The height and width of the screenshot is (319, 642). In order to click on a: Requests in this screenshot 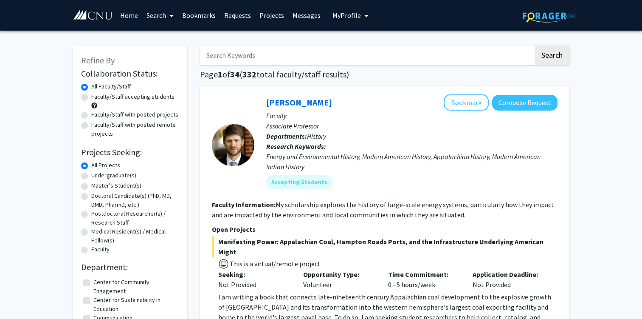, I will do `click(237, 15)`.